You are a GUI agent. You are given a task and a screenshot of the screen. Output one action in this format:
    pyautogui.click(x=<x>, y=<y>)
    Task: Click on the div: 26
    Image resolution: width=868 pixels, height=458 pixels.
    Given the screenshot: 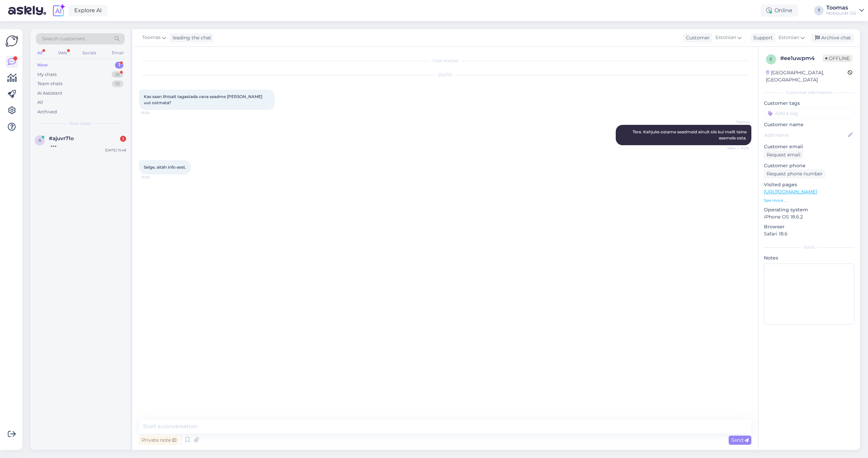 What is the action you would take?
    pyautogui.click(x=117, y=75)
    